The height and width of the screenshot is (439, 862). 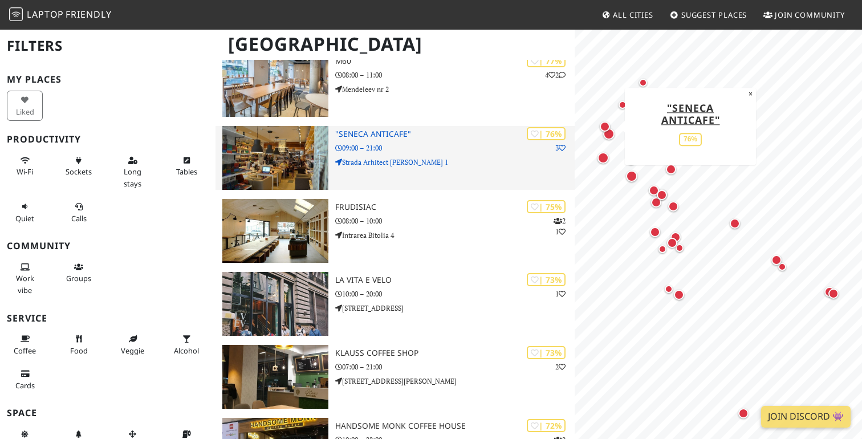 I want to click on img: Klauss Coffee Shop, so click(x=275, y=377).